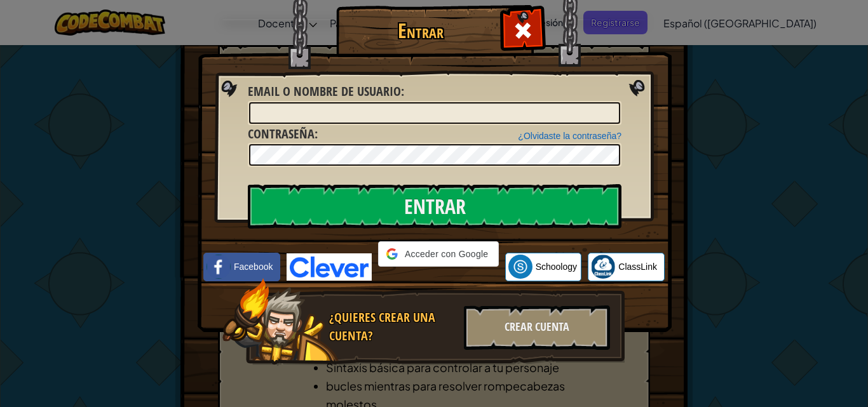  I want to click on img: clever-logo-blue.png, so click(329, 267).